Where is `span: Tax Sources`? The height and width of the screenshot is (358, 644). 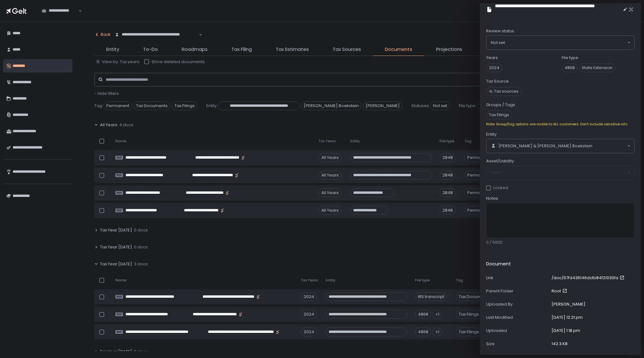
span: Tax Sources is located at coordinates (347, 49).